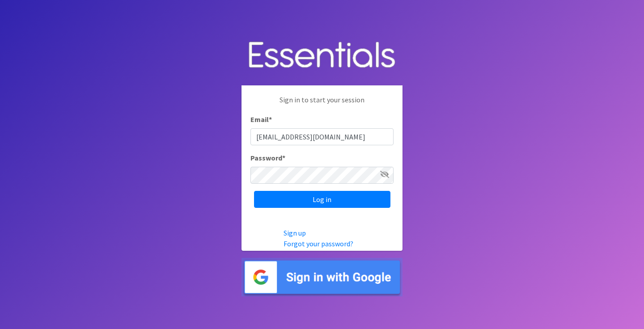 This screenshot has width=644, height=329. What do you see at coordinates (268, 158) in the screenshot?
I see `label: Password` at bounding box center [268, 158].